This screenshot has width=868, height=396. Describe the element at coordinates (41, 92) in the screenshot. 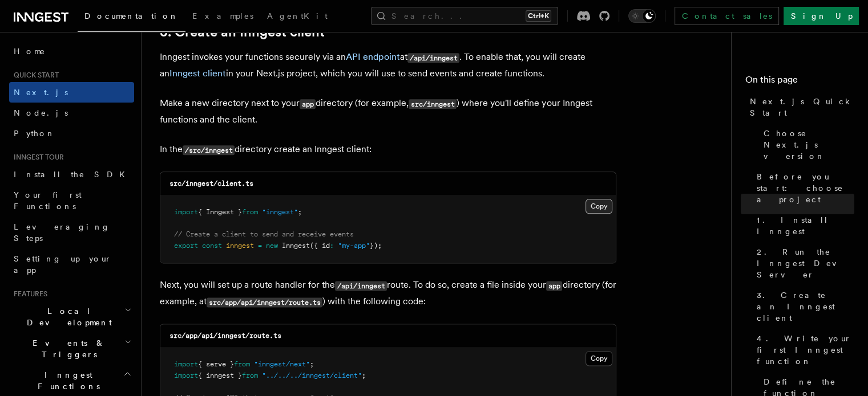

I see `span: Next.js` at that location.